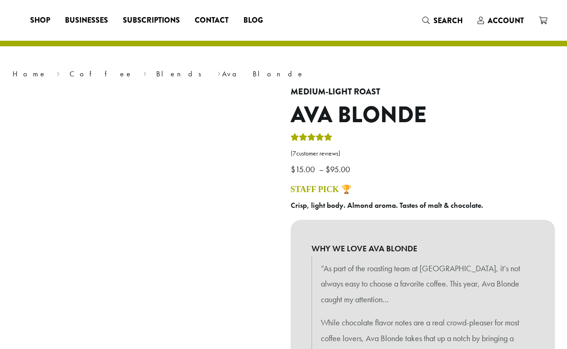 Image resolution: width=567 pixels, height=349 pixels. Describe the element at coordinates (423, 154) in the screenshot. I see `a: (7customer reviews)` at that location.